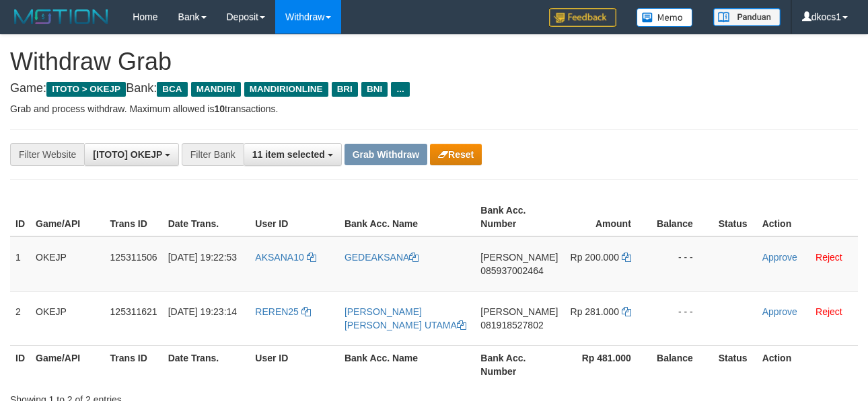 The width and height of the screenshot is (868, 401). I want to click on strong: 10, so click(220, 109).